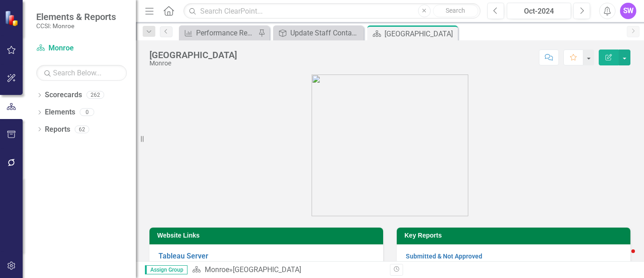  What do you see at coordinates (82, 129) in the screenshot?
I see `div: 62` at bounding box center [82, 129].